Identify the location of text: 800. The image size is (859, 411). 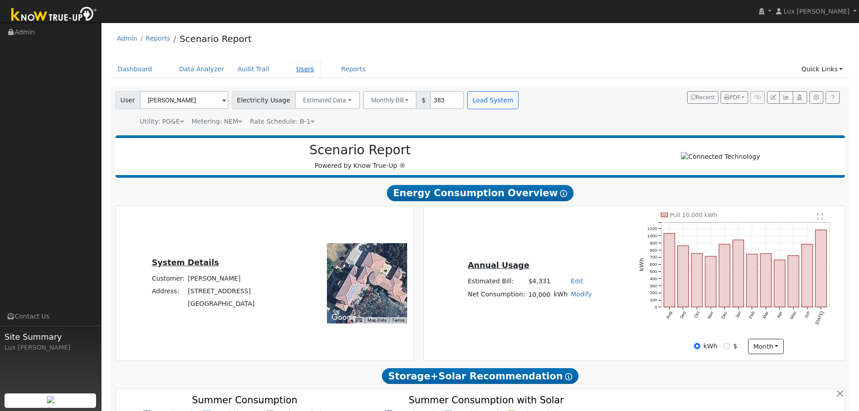
(654, 250).